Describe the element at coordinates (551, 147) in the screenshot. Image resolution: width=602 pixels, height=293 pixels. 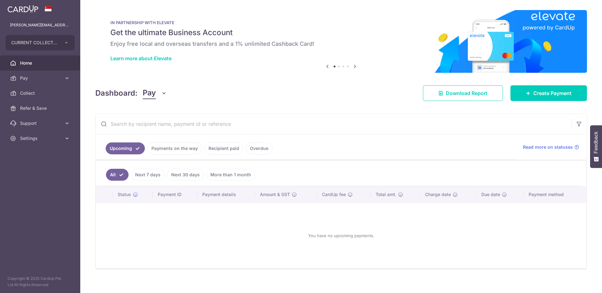
I see `a: Read more on statuses` at that location.